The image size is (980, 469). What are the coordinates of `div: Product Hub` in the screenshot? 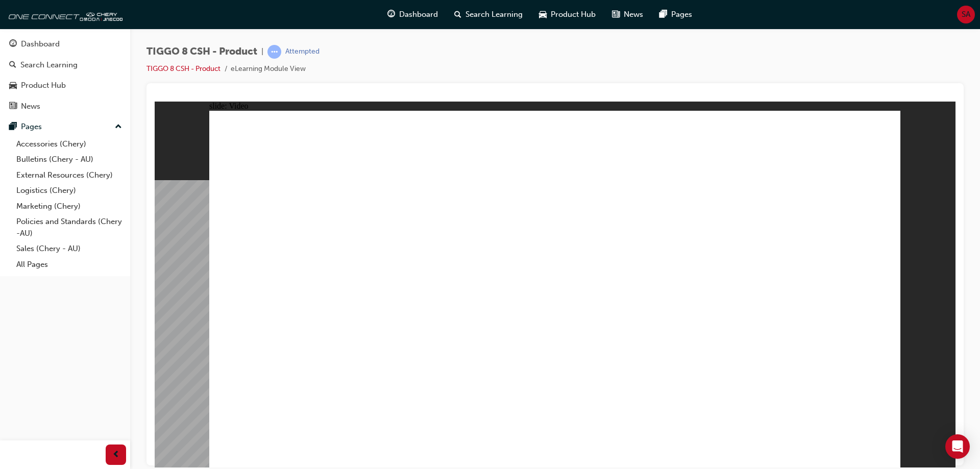 It's located at (44, 85).